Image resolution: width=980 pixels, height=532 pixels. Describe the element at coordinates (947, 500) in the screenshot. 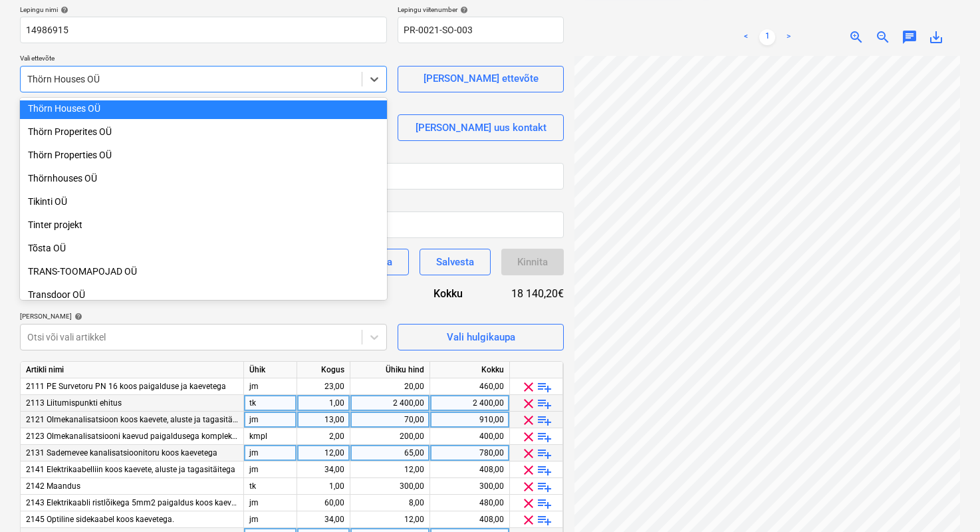

I see `div: Chat Widget` at that location.